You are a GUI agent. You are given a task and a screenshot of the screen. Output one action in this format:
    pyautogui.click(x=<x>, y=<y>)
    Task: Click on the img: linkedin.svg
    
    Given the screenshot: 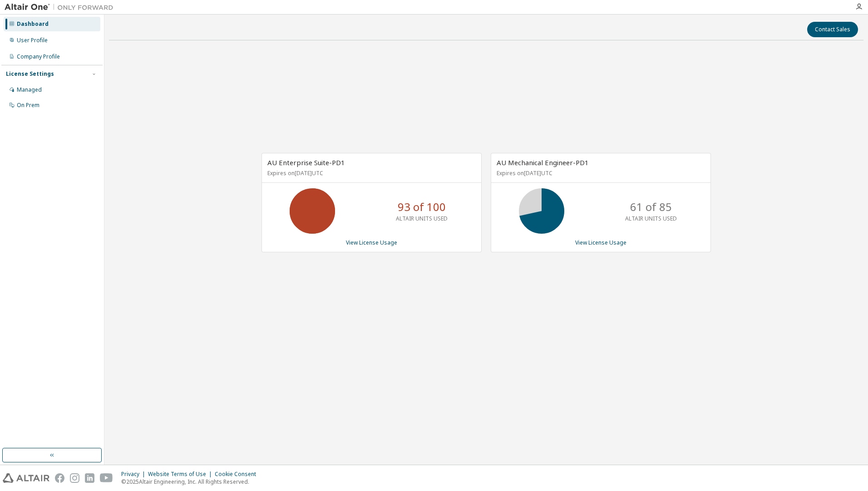 What is the action you would take?
    pyautogui.click(x=90, y=478)
    